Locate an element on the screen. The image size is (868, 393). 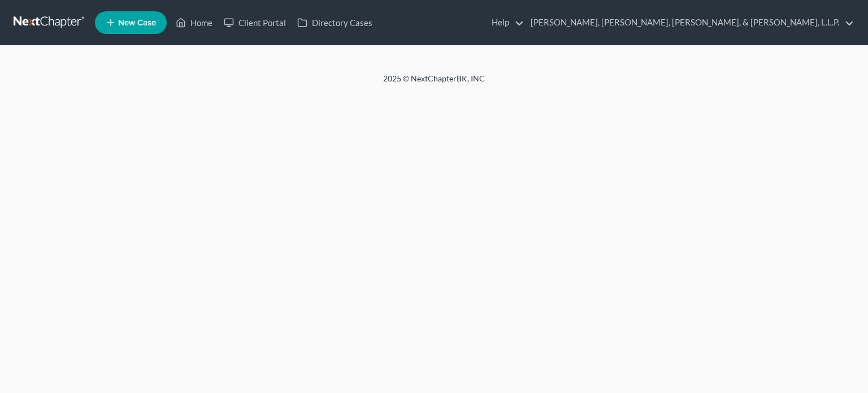
a: Help is located at coordinates (504, 23).